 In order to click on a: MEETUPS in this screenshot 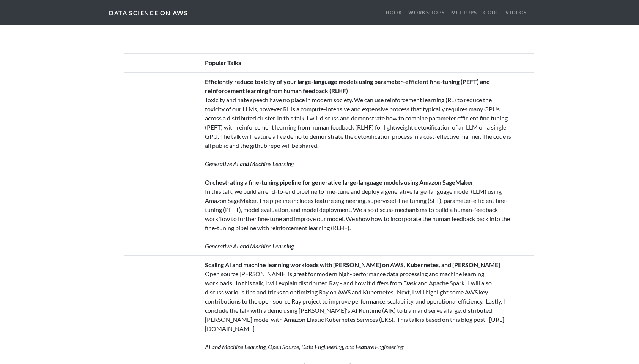, I will do `click(464, 13)`.